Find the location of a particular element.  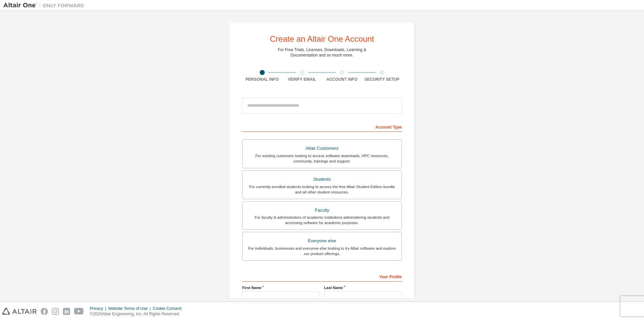

img: facebook.svg is located at coordinates (44, 311).